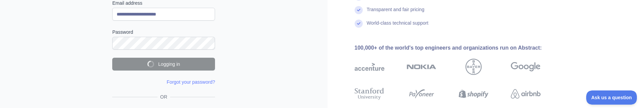 The width and height of the screenshot is (644, 108). What do you see at coordinates (526, 67) in the screenshot?
I see `img: google` at bounding box center [526, 67].